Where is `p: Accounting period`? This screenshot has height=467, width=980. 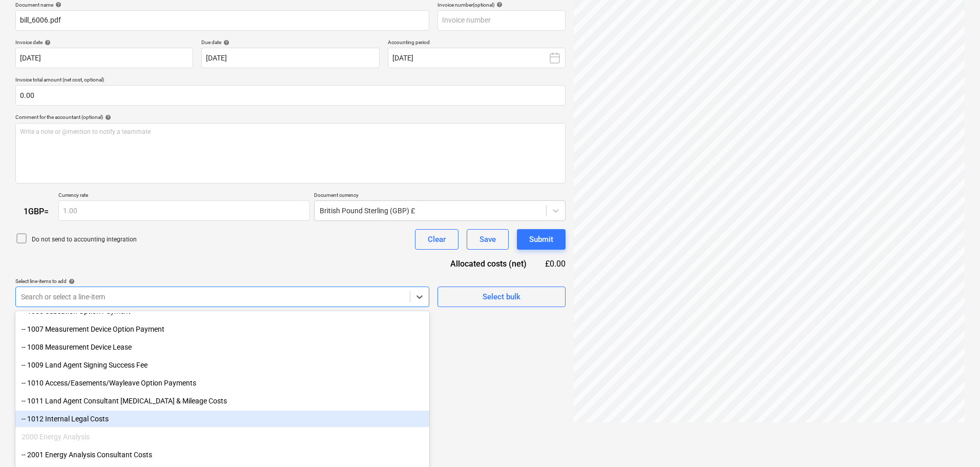
p: Accounting period is located at coordinates (477, 43).